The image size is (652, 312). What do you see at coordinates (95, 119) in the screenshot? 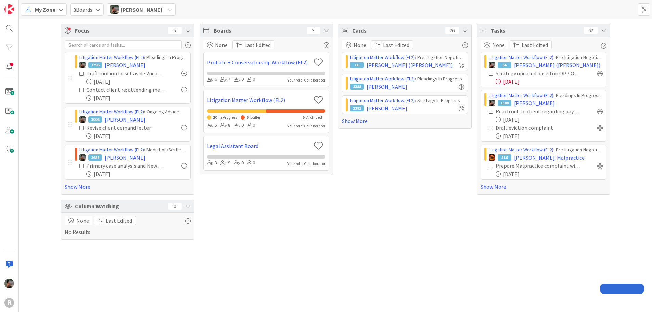
I see `div: 1006` at bounding box center [95, 119].